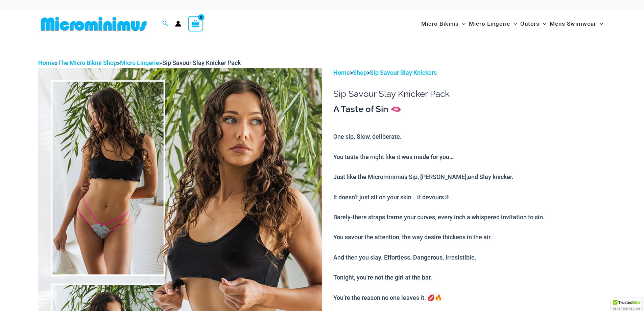  Describe the element at coordinates (493, 24) in the screenshot. I see `a: Micro LingerieMenu ToggleMenu Toggle` at that location.